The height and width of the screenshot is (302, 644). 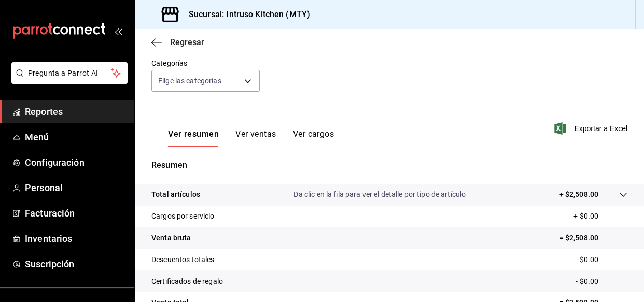 I want to click on span: Suscripción, so click(x=75, y=264).